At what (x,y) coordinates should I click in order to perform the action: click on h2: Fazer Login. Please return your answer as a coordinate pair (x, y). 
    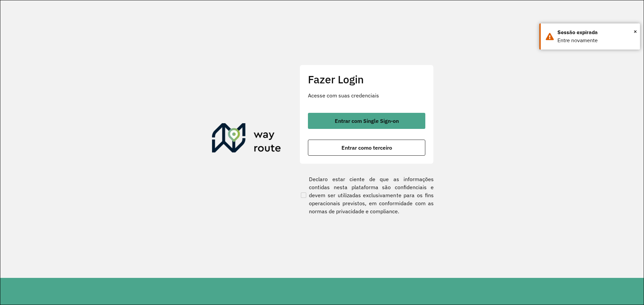
    Looking at the image, I should click on (367, 80).